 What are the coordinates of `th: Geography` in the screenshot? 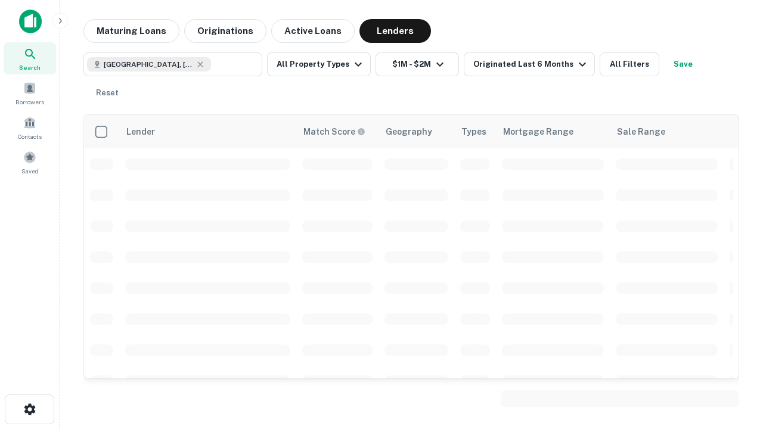 It's located at (416, 132).